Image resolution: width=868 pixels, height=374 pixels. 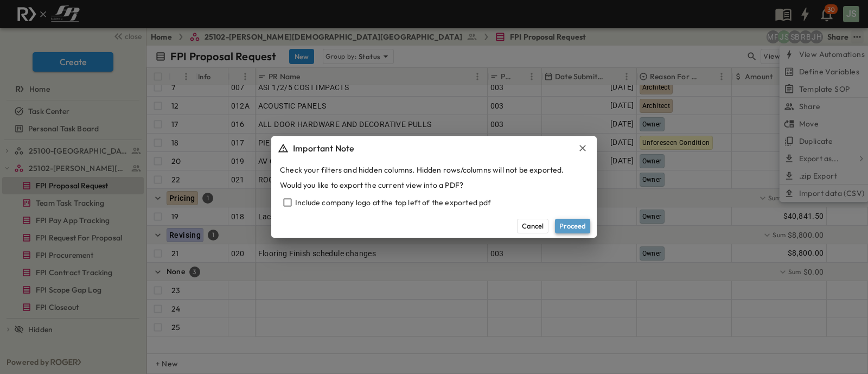 I want to click on div: Include company logo at the top left of the exported pdf, so click(x=434, y=202).